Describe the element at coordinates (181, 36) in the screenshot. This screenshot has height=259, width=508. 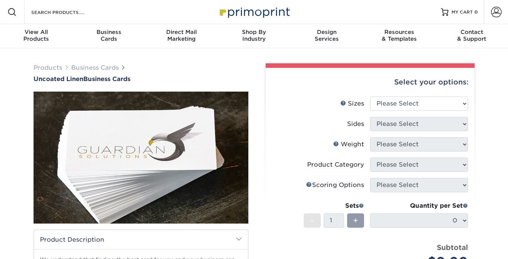
I see `a: Direct MailMarketing` at that location.